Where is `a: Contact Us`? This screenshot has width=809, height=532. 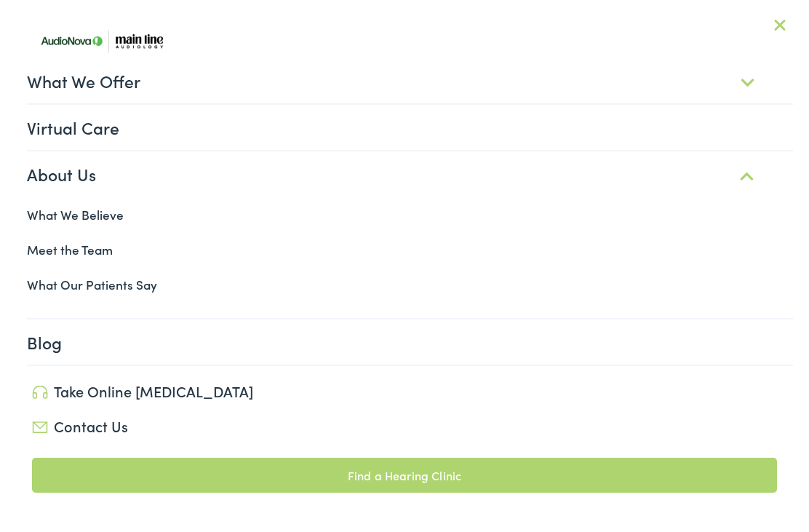 a: Contact Us is located at coordinates (404, 426).